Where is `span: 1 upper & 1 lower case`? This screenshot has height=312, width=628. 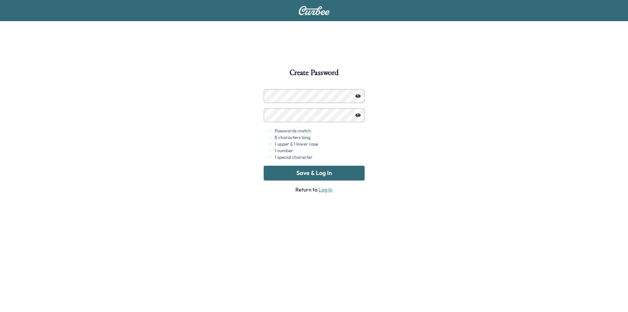 span: 1 upper & 1 lower case is located at coordinates (296, 144).